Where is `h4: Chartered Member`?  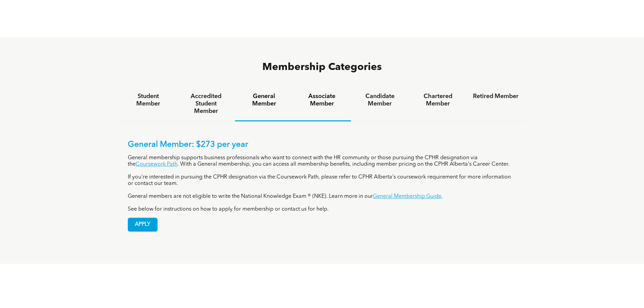 h4: Chartered Member is located at coordinates (438, 100).